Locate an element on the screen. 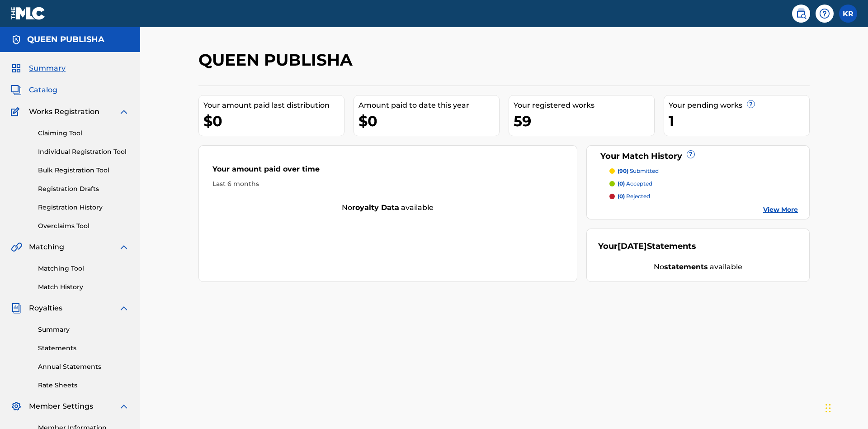 Image resolution: width=868 pixels, height=429 pixels. h2: QUEEN PUBLISHA is located at coordinates (277, 59).